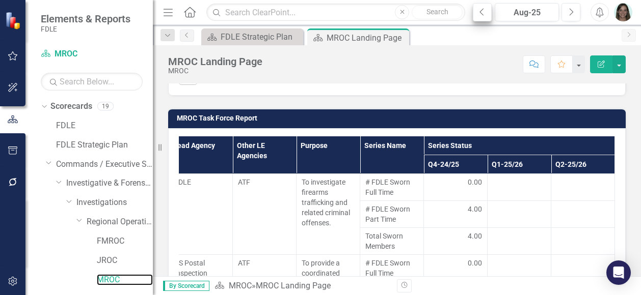  What do you see at coordinates (325, 203) in the screenshot?
I see `span: To investigate firearms trafficking and related criminal offenses.` at bounding box center [325, 203].